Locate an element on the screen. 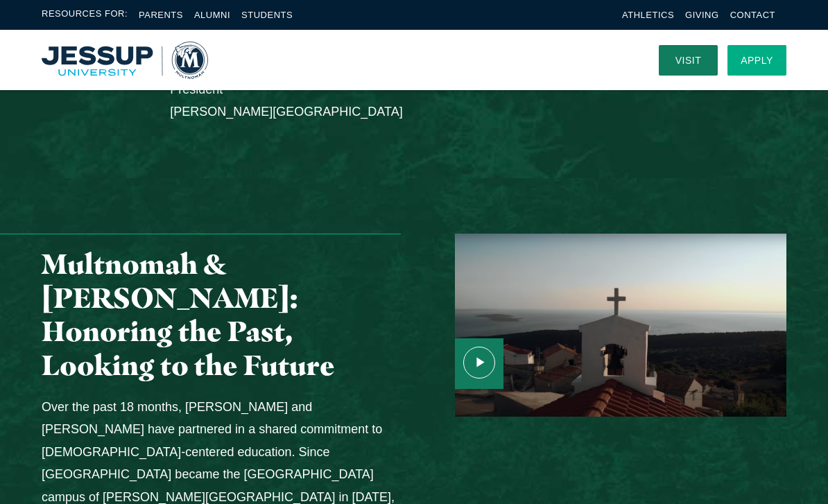  a: Home is located at coordinates (125, 60).